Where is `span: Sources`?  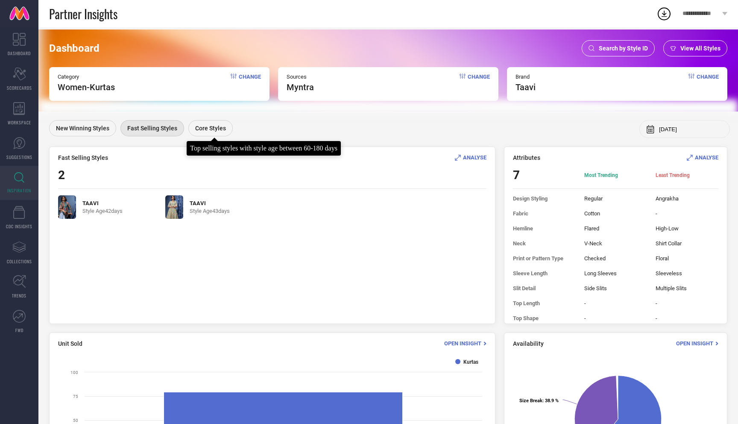
span: Sources is located at coordinates (300, 76).